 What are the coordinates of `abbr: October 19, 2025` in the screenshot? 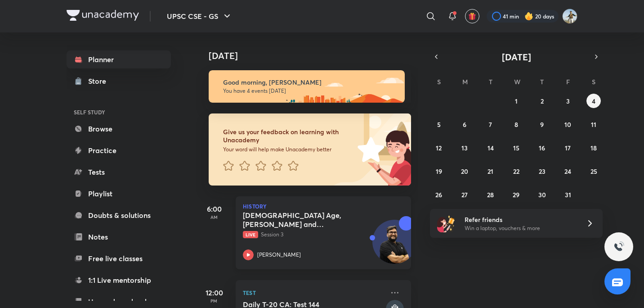 It's located at (439, 171).